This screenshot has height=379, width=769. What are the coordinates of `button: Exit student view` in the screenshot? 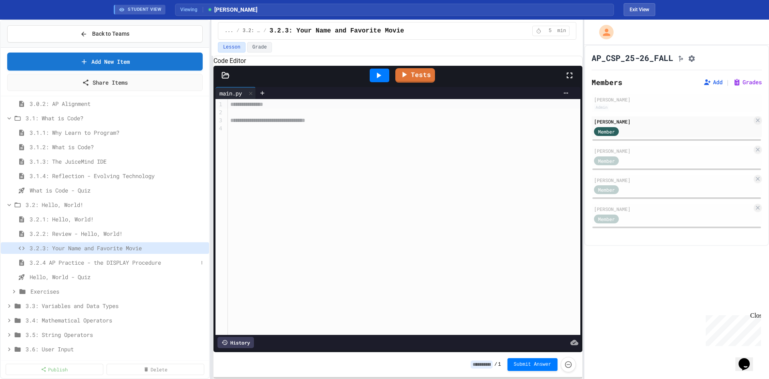 It's located at (639, 10).